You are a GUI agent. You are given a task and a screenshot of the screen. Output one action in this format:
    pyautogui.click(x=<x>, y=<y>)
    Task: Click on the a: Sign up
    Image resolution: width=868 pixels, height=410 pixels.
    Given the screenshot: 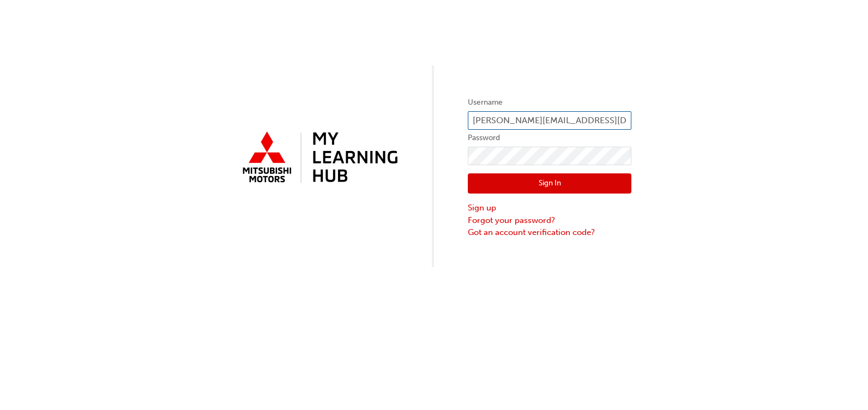 What is the action you would take?
    pyautogui.click(x=549, y=207)
    